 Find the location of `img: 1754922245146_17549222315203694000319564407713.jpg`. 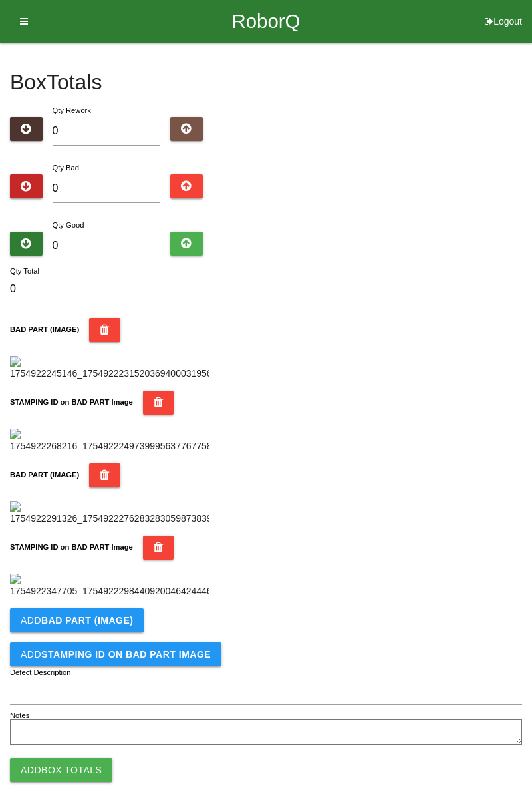

img: 1754922245146_17549222315203694000319564407713.jpg is located at coordinates (110, 368).